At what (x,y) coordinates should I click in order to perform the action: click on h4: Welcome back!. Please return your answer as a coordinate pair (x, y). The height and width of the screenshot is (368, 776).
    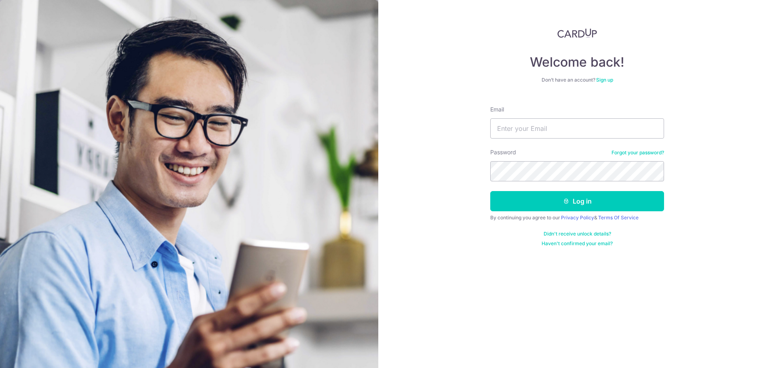
    Looking at the image, I should click on (577, 62).